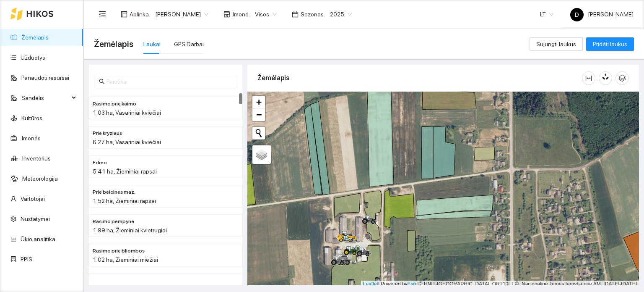 The width and height of the screenshot is (644, 292). I want to click on a: Zoom in, so click(259, 102).